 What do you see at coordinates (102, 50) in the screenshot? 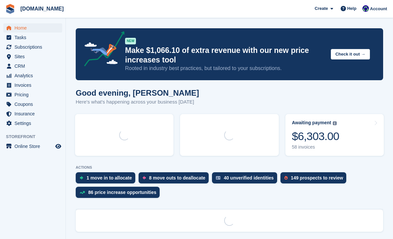
I see `img: price-adjustments-announcement-icon-8257ccfd72463d97f412b2fc003d46551f7dbcb40ab6d574587a9cd5c0d94...` at bounding box center [102, 50].